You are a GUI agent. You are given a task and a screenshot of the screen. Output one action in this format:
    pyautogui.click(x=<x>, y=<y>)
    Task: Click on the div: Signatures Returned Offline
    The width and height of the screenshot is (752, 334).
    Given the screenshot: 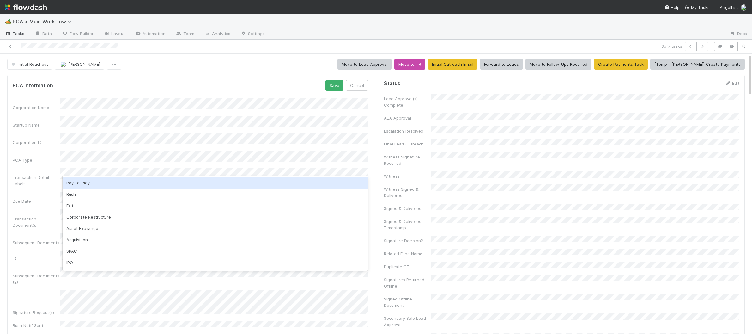 What is the action you would take?
    pyautogui.click(x=408, y=283)
    